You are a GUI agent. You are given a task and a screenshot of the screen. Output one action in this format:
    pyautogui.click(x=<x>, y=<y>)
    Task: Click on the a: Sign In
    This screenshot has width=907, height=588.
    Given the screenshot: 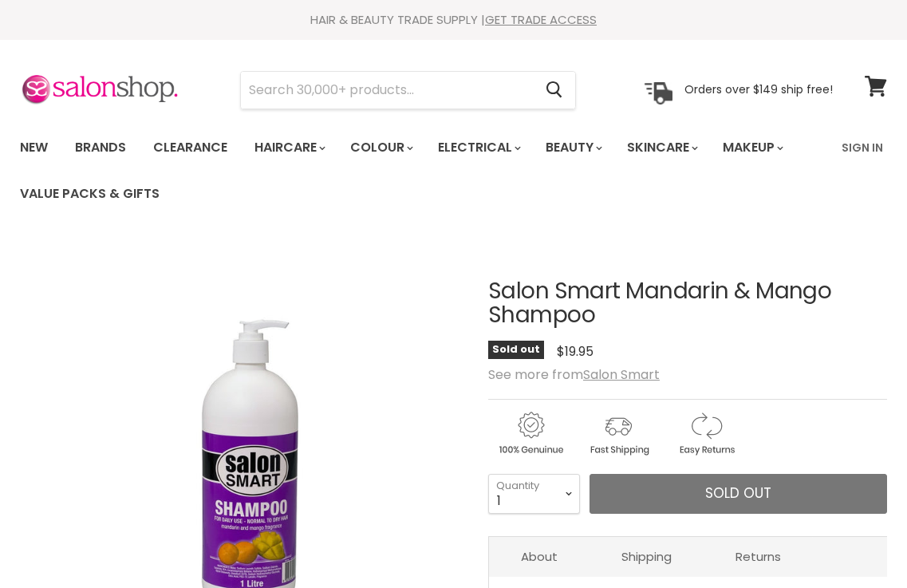 What is the action you would take?
    pyautogui.click(x=862, y=147)
    